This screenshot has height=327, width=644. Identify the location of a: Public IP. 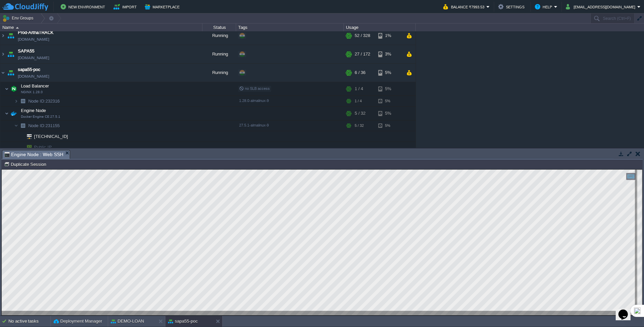
(43, 147).